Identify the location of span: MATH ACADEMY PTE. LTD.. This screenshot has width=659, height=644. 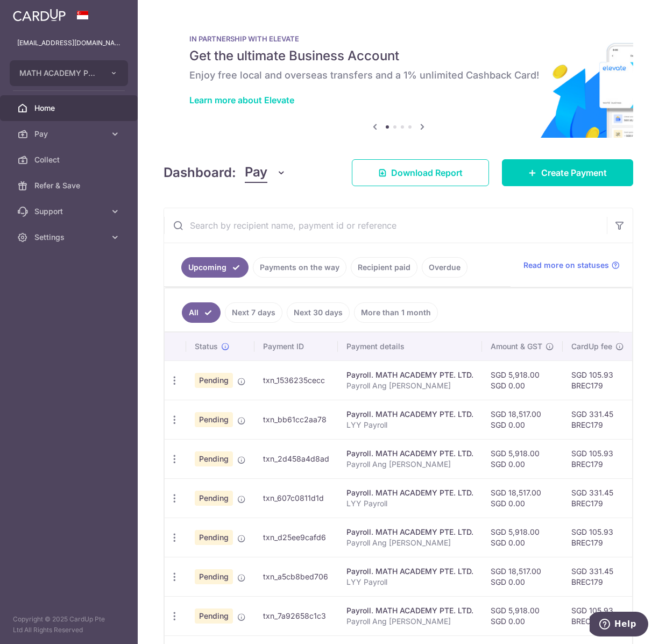
(59, 73).